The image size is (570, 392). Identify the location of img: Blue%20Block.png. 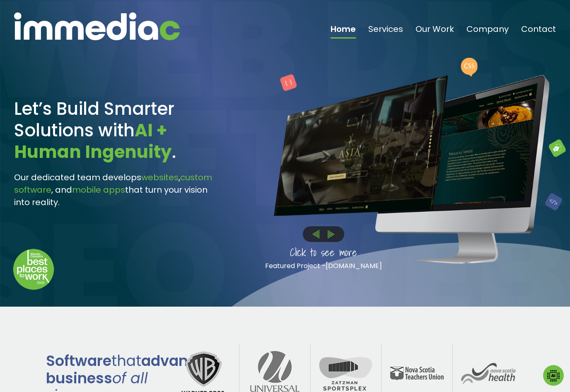
(553, 201).